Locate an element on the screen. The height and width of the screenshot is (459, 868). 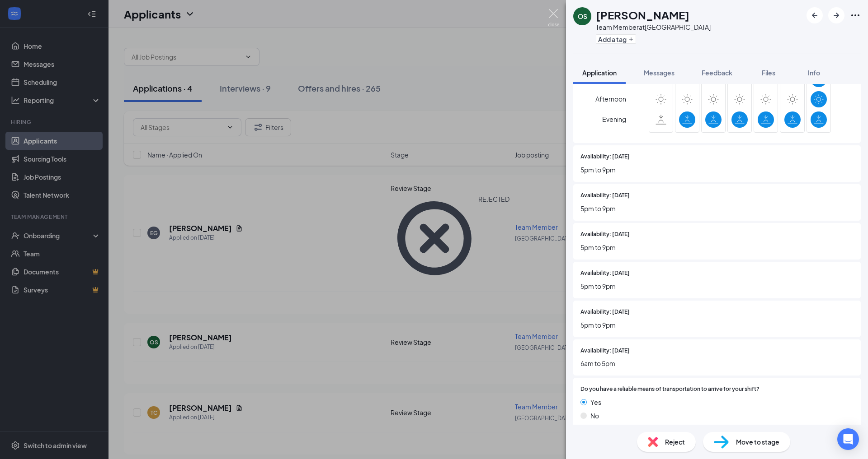
button: ArrowRight is located at coordinates (836, 15).